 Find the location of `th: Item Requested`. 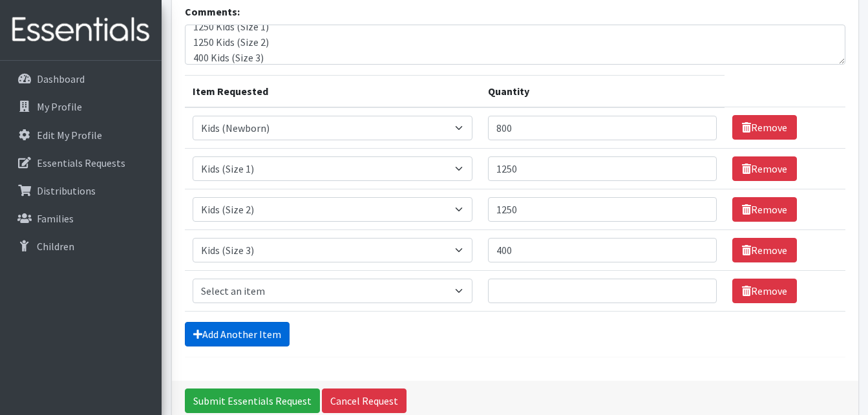

th: Item Requested is located at coordinates (333, 92).